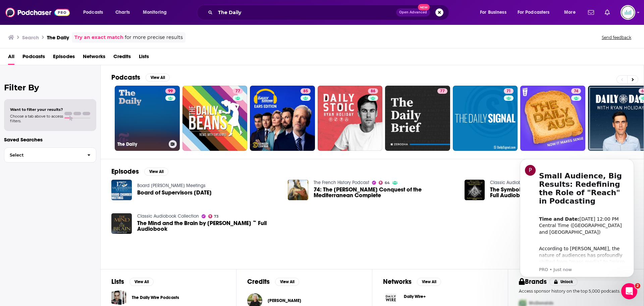  I want to click on a: 85, so click(283, 118).